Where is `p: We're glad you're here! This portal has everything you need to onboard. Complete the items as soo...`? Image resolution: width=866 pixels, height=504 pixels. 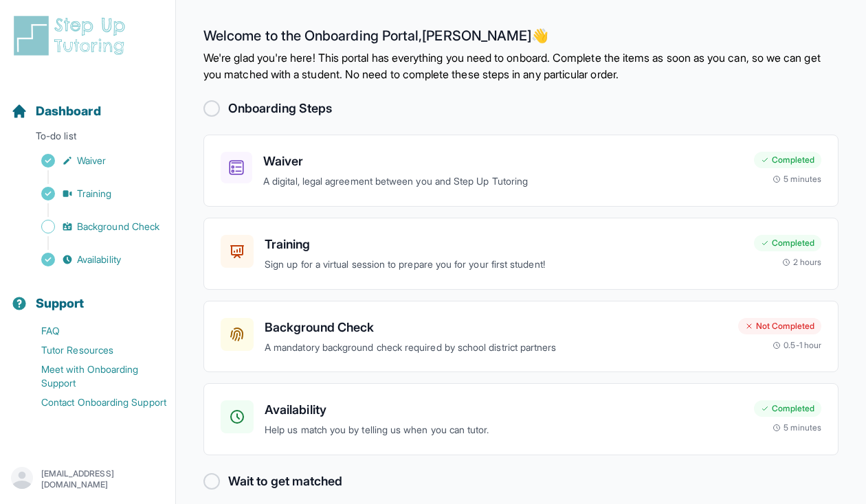
p: We're glad you're here! This portal has everything you need to onboard. Complete the items as soo... is located at coordinates (521, 66).